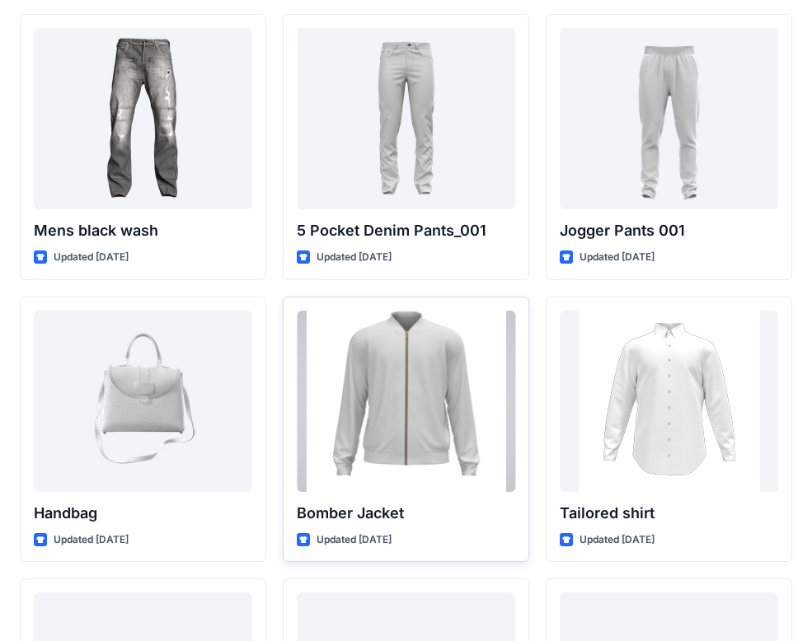  What do you see at coordinates (406, 401) in the screenshot?
I see `a: Bomber Jacket` at bounding box center [406, 401].